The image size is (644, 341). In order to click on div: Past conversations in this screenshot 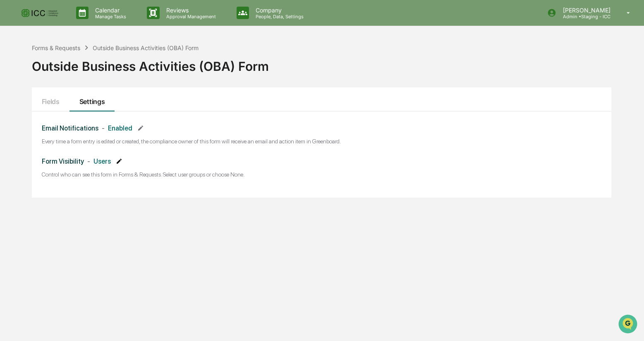, I will do `click(32, 95)`.